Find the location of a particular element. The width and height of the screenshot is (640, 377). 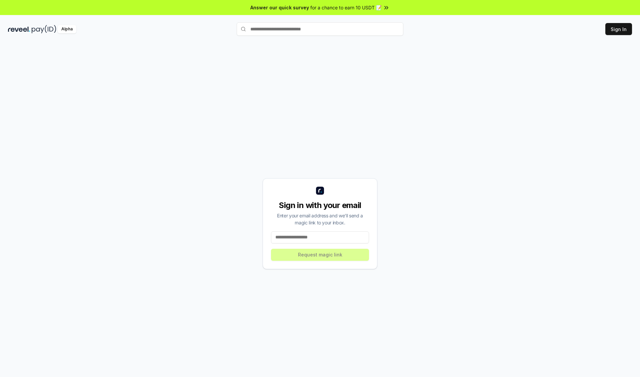

button: Sign In is located at coordinates (619, 29).